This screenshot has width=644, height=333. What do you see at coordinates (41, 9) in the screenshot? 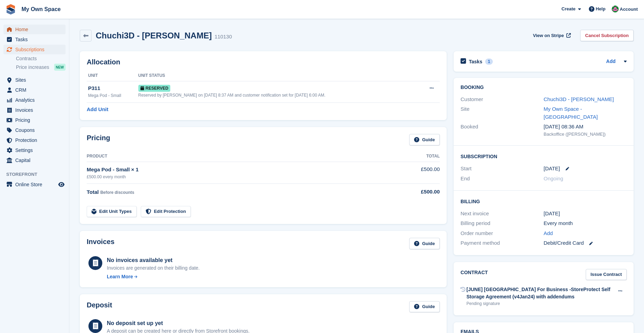
I see `a: My Own Space` at bounding box center [41, 9].